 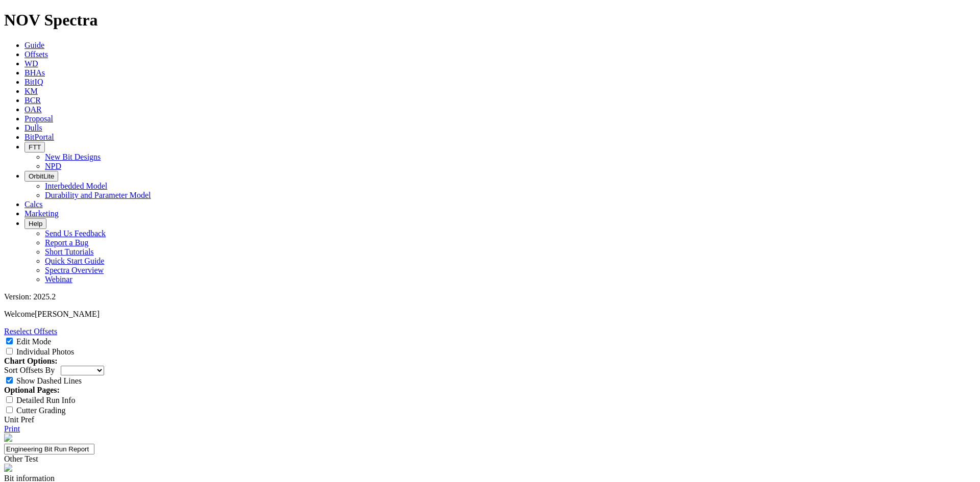 What do you see at coordinates (34, 82) in the screenshot?
I see `span: BitIQ` at bounding box center [34, 82].